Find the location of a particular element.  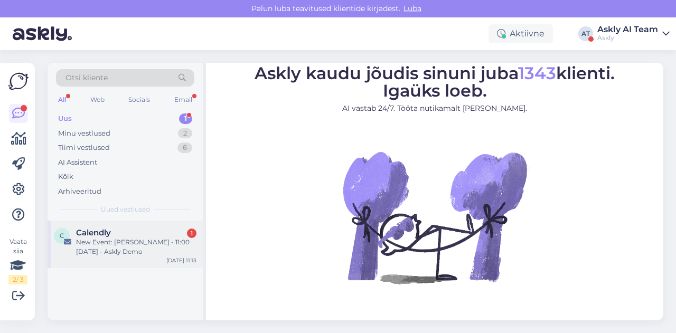

span: Otsi kliente is located at coordinates (87, 78).